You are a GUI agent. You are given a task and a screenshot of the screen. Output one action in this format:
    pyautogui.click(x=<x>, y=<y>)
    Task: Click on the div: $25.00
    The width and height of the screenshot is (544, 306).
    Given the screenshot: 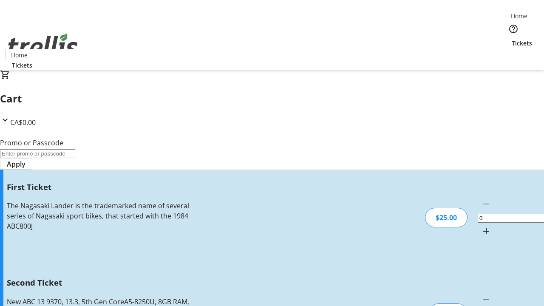 What is the action you would take?
    pyautogui.click(x=446, y=218)
    